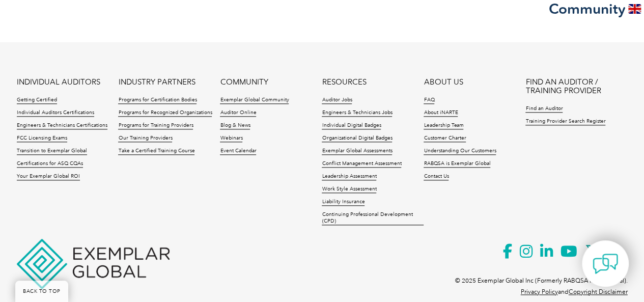  Describe the element at coordinates (357, 151) in the screenshot. I see `a: Exemplar Global Assessments` at that location.